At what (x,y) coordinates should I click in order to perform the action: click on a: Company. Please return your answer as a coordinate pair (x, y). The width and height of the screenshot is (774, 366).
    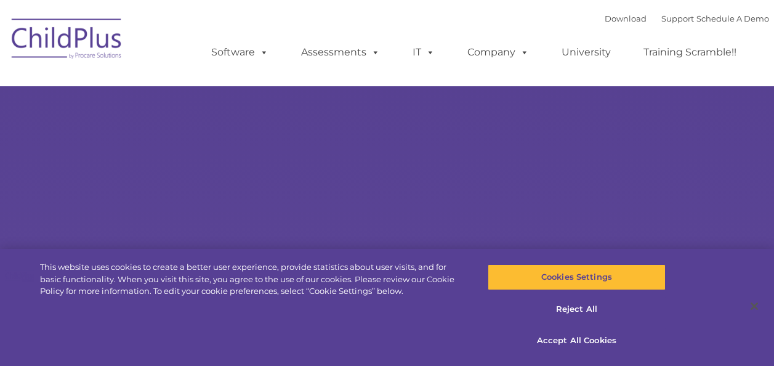
    Looking at the image, I should click on (498, 52).